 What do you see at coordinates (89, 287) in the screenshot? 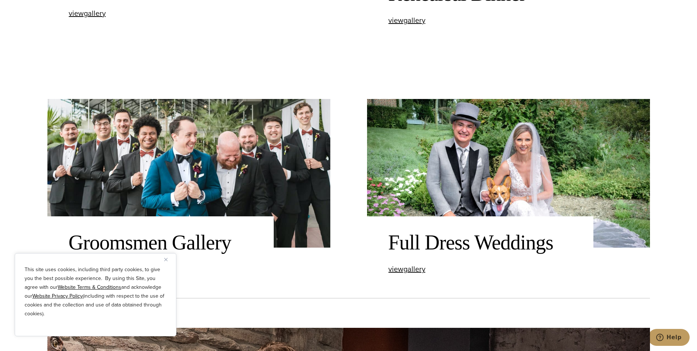
I see `a: Website Terms & Conditions` at bounding box center [89, 287].